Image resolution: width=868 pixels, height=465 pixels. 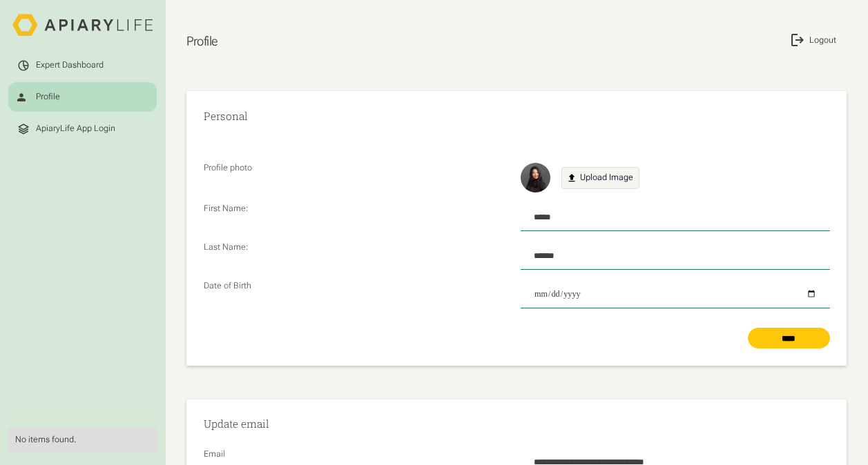 What do you see at coordinates (82, 440) in the screenshot?
I see `div: No items found.` at bounding box center [82, 440].